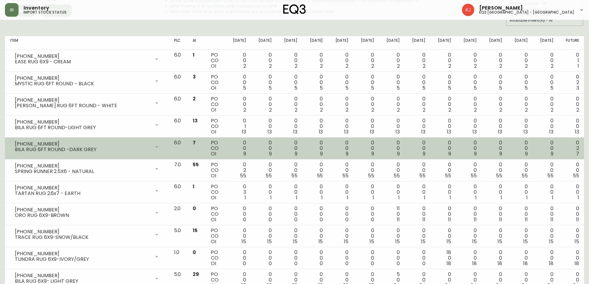  I want to click on span: 0, so click(245, 220).